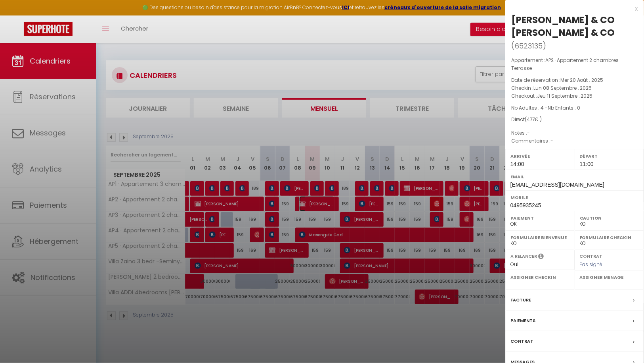 The height and width of the screenshot is (363, 644). What do you see at coordinates (610, 156) in the screenshot?
I see `label: Départ` at bounding box center [610, 156].